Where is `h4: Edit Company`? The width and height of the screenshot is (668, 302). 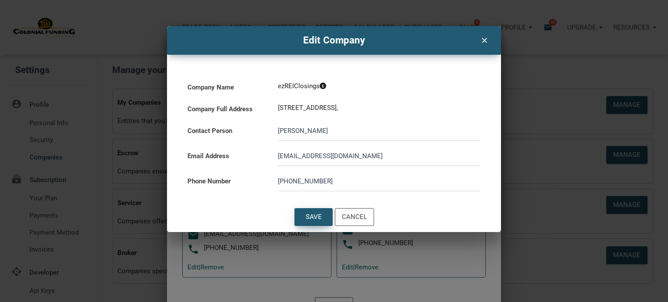
h4: Edit Company is located at coordinates (334, 40).